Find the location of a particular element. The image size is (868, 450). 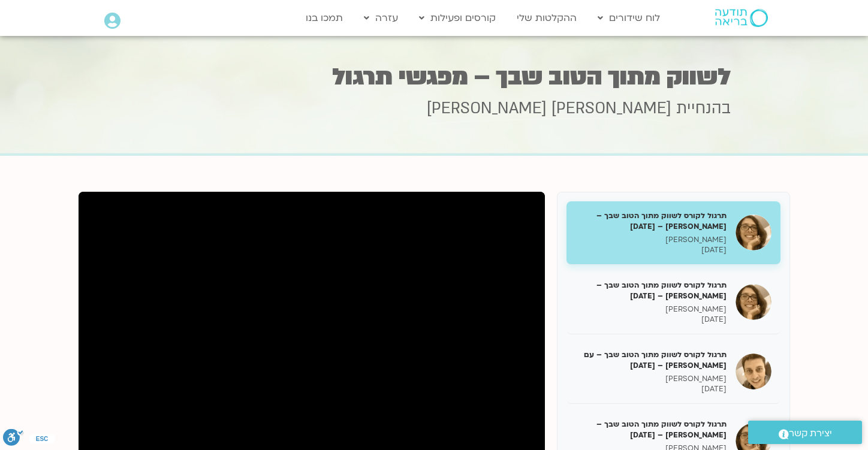

span: בהנחיית is located at coordinates (703, 108).